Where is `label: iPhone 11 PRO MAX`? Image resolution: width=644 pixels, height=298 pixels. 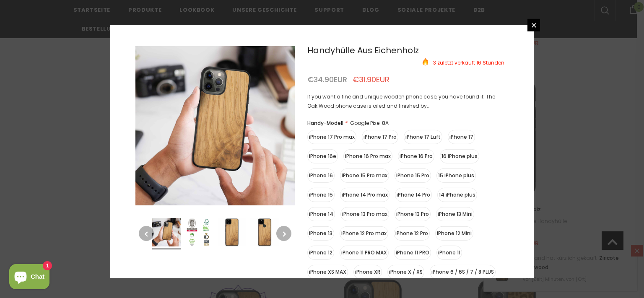 label: iPhone 11 PRO MAX is located at coordinates (364, 252).